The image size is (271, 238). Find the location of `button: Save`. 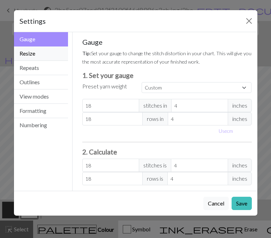

button: Save is located at coordinates (242, 203).